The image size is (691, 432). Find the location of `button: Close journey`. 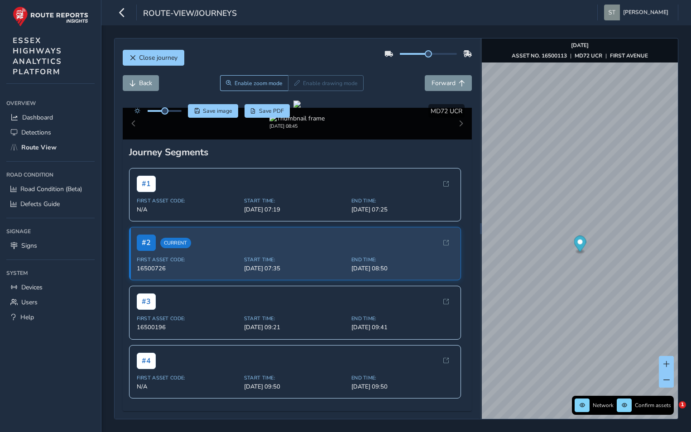

button: Close journey is located at coordinates (153, 58).